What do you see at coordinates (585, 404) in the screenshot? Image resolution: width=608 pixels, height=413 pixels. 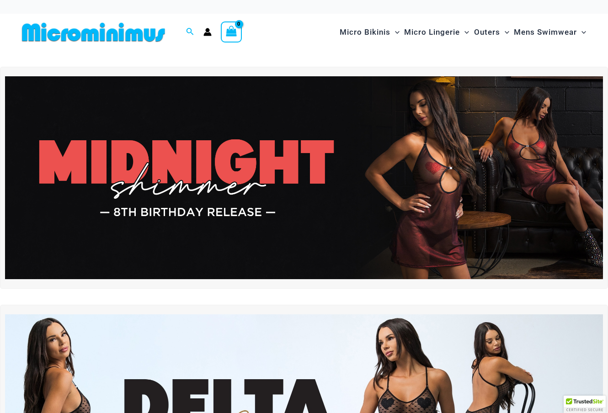 I see `div: TrustedSite Certified` at bounding box center [585, 404].